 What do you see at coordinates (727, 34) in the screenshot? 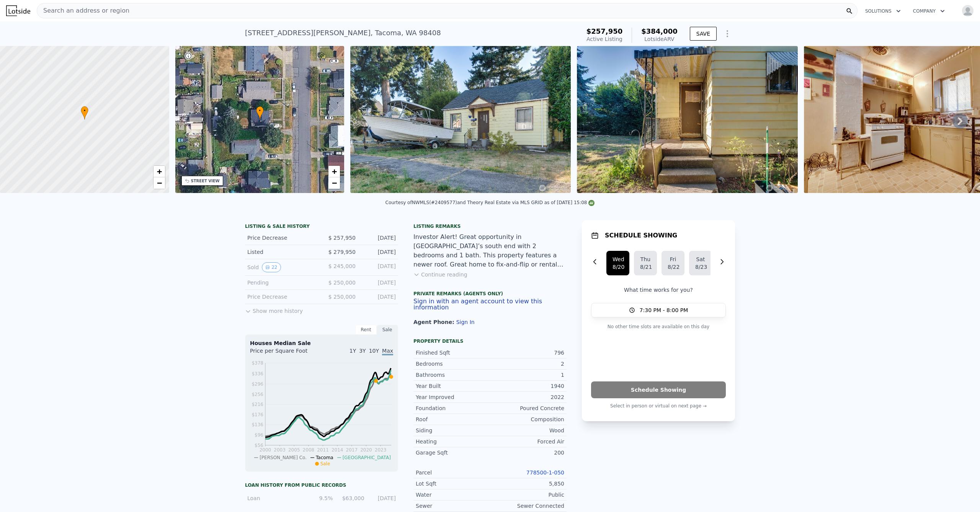
I see `button: Show Options` at bounding box center [727, 34].